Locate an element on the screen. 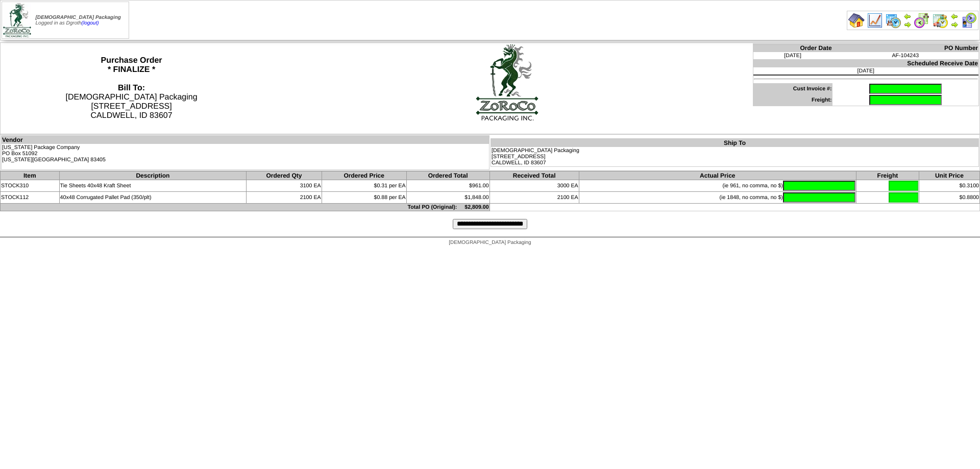 This screenshot has width=980, height=469. td: $0.3100 is located at coordinates (949, 186).